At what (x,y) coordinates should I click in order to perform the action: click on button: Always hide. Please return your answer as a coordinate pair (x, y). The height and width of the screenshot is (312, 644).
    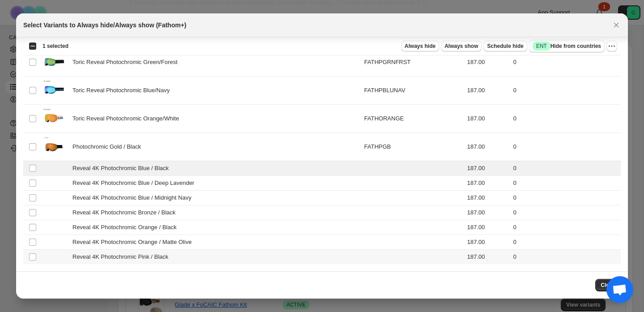
    Looking at the image, I should click on (420, 46).